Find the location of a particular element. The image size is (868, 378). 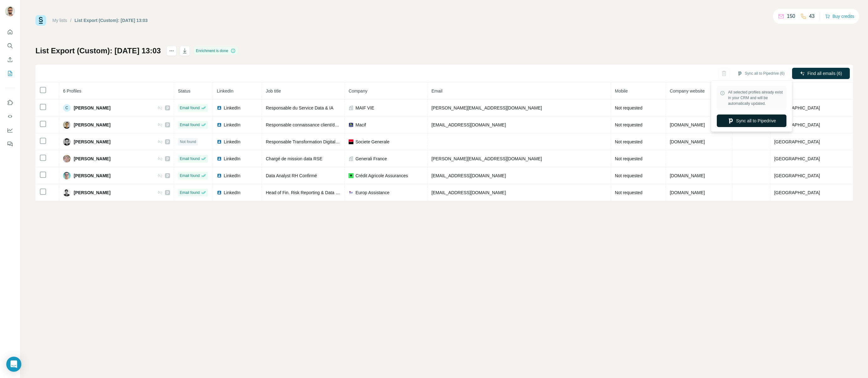

button: Find all emails (6) is located at coordinates (821, 74).